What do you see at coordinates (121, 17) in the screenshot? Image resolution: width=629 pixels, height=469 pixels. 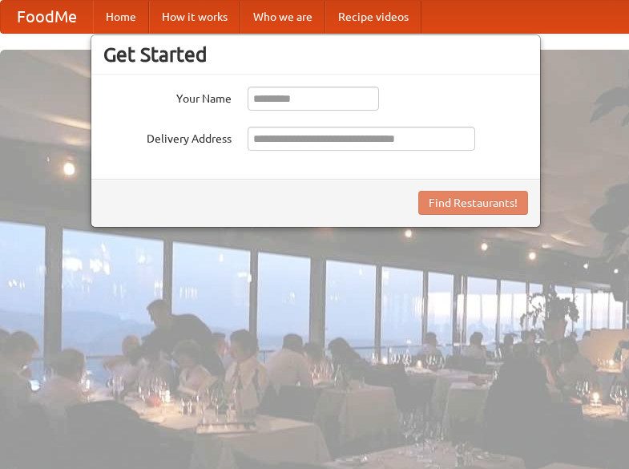 I see `a: Home` at bounding box center [121, 17].